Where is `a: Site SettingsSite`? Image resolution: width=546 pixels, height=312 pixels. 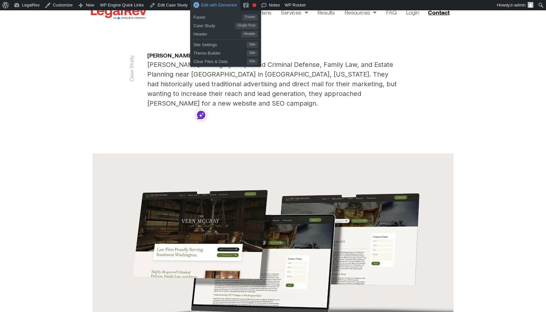
a: Site SettingsSite is located at coordinates (226, 44).